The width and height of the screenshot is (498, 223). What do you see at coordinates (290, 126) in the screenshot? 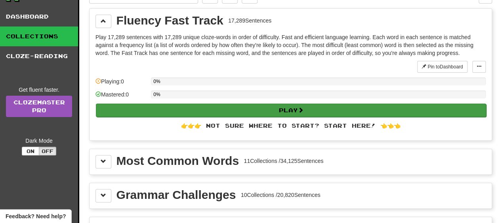
I see `div: 👉👉👉 Not sure where to start? Start here! 👈👈👈` at bounding box center [290, 126].